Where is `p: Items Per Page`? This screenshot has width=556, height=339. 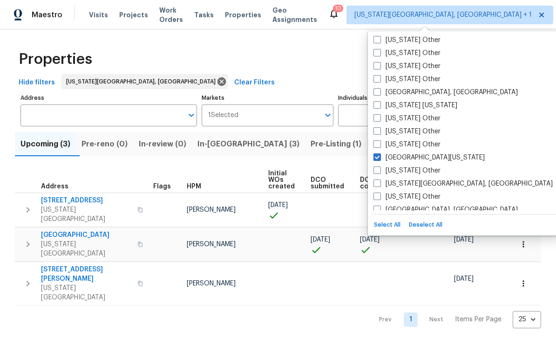 p: Items Per Page is located at coordinates (478, 319).